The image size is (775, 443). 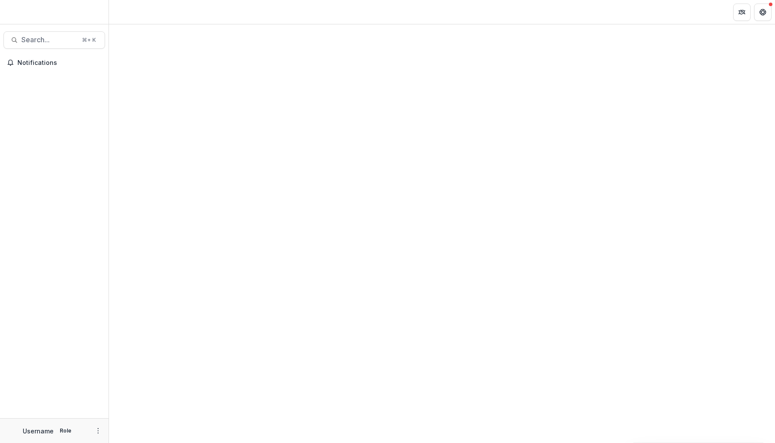 What do you see at coordinates (38, 431) in the screenshot?
I see `p: Username` at bounding box center [38, 431].